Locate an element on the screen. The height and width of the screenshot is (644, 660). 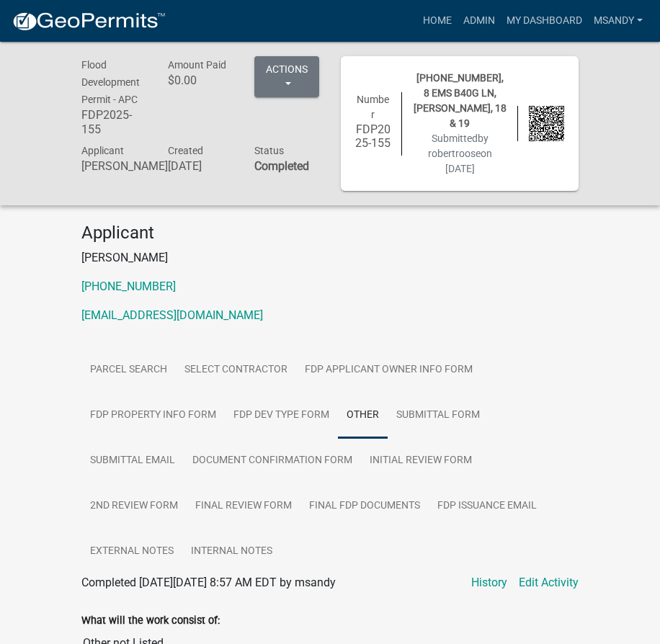
span: Amount Paid is located at coordinates (197, 65).